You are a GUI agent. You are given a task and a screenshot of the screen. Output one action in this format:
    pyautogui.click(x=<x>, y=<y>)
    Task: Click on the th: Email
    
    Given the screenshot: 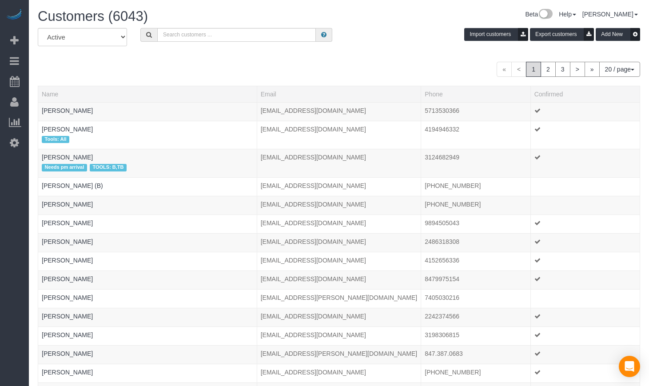 What is the action you would take?
    pyautogui.click(x=339, y=94)
    